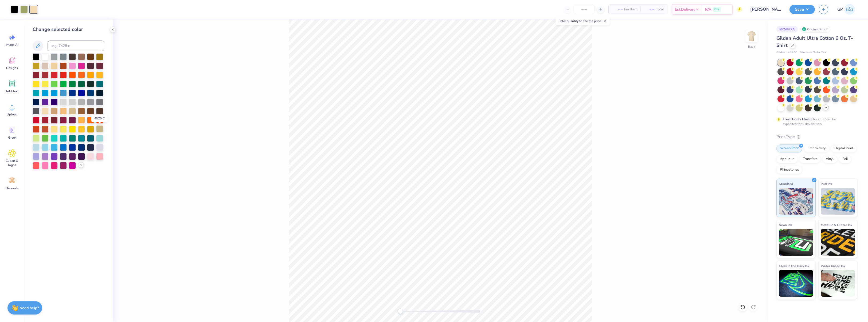 The image size is (868, 322). I want to click on a: GP, so click(846, 9).